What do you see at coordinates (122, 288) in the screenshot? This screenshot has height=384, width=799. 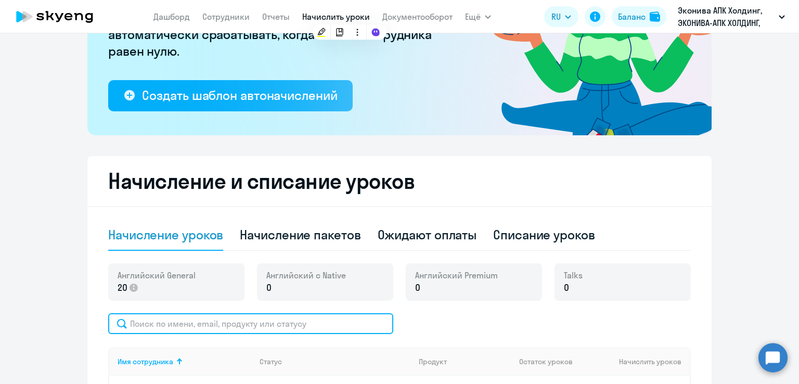 I see `span: 20` at bounding box center [122, 288].